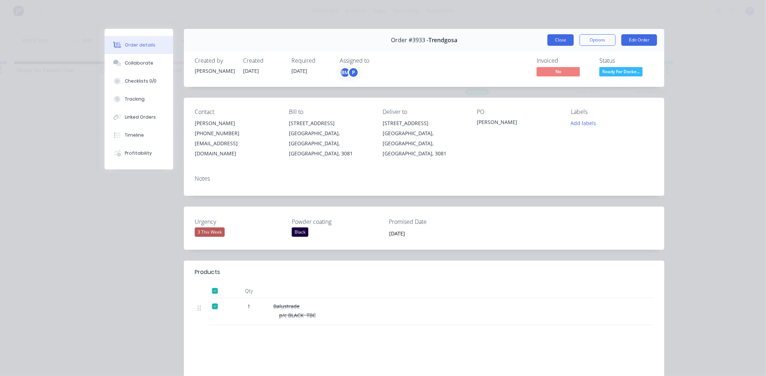  What do you see at coordinates (612, 112) in the screenshot?
I see `div: Labels` at bounding box center [612, 112].